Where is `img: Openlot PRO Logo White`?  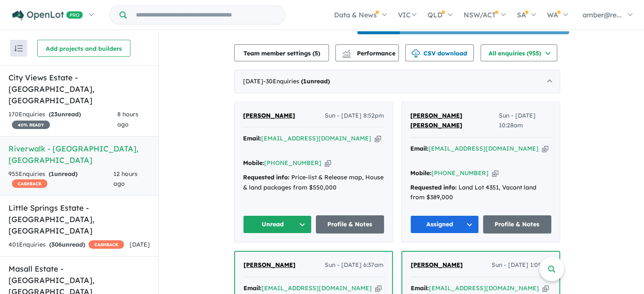
img: Openlot PRO Logo White is located at coordinates (47, 15).